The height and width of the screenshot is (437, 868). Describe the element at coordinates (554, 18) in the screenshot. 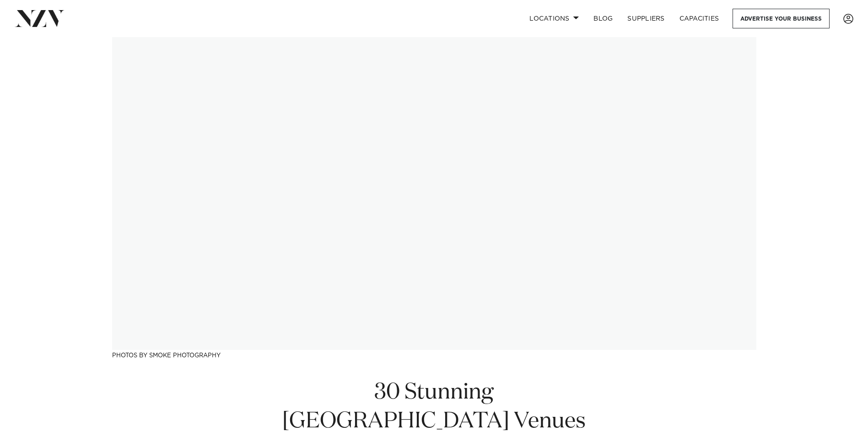

I see `a: Locations` at that location.